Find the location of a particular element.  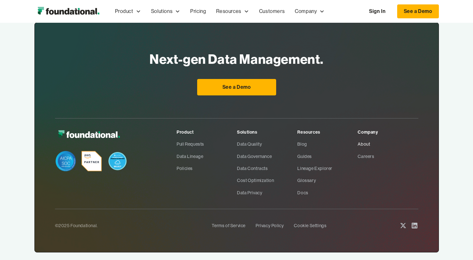

a: Pricing is located at coordinates (198, 11).